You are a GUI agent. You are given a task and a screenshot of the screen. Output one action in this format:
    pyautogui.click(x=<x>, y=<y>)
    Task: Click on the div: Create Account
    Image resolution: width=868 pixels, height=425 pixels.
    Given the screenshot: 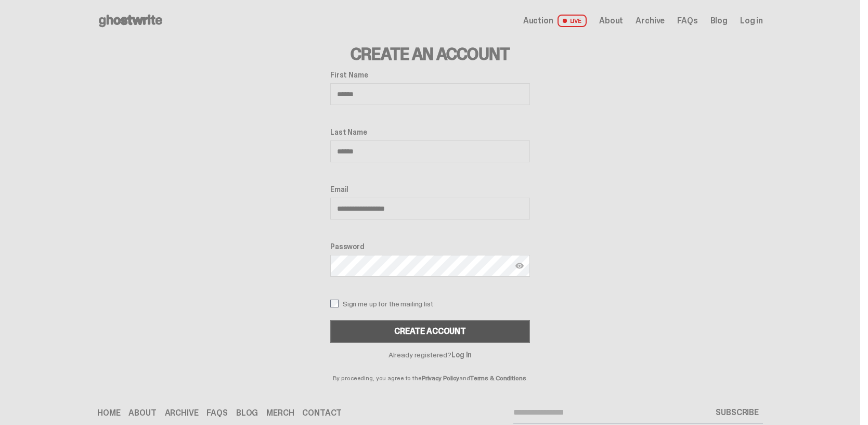 What is the action you would take?
    pyautogui.click(x=430, y=332)
    